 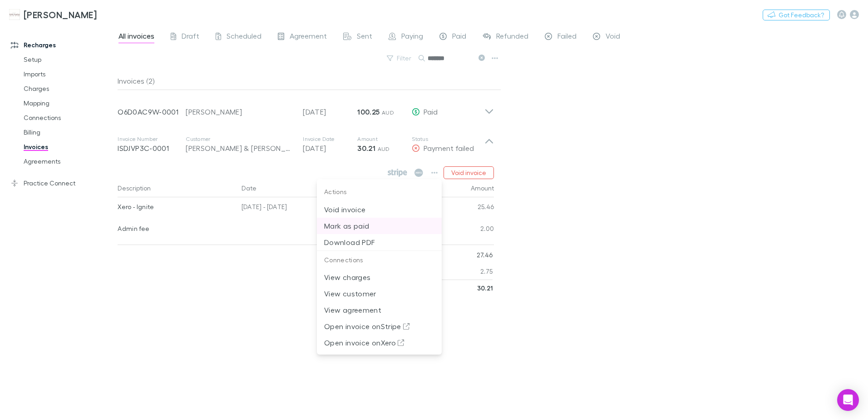 What do you see at coordinates (379, 343) in the screenshot?
I see `li: Open invoice onXero` at bounding box center [379, 343].